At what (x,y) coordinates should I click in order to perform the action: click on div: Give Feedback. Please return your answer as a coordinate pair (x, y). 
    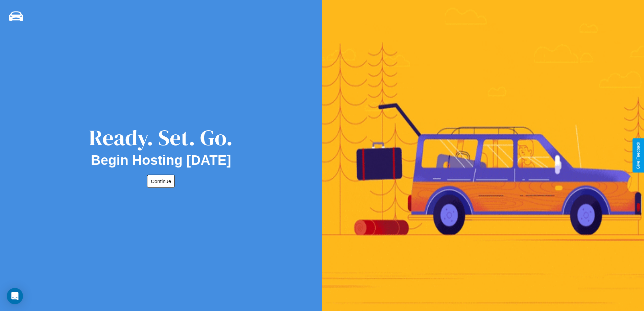
    Looking at the image, I should click on (639, 156).